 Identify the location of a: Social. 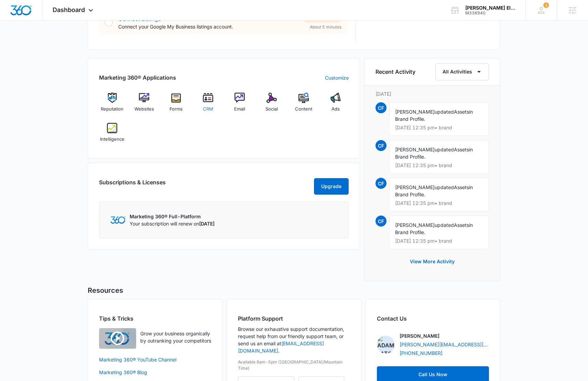
(272, 105).